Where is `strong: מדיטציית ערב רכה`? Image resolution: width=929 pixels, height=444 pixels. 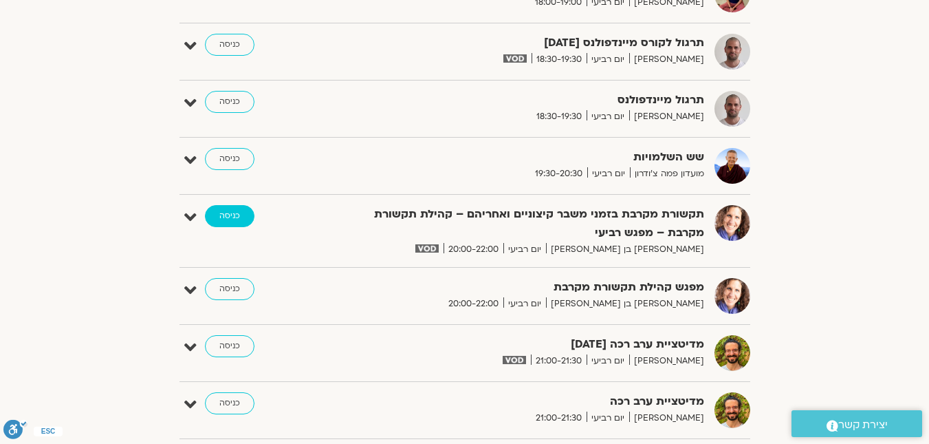
strong: מדיטציית ערב רכה is located at coordinates (536, 401).